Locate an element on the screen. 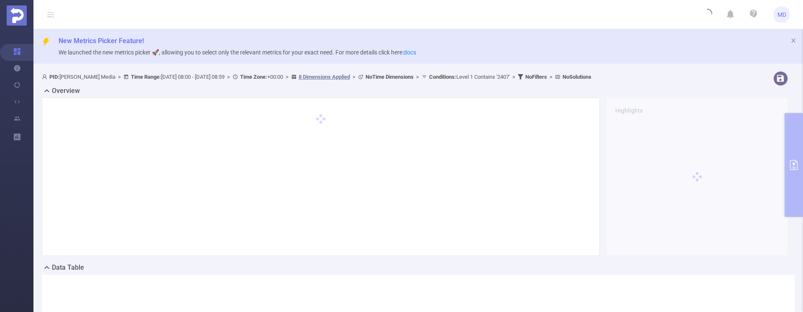 The width and height of the screenshot is (803, 312). i: icon: loading is located at coordinates (707, 15).